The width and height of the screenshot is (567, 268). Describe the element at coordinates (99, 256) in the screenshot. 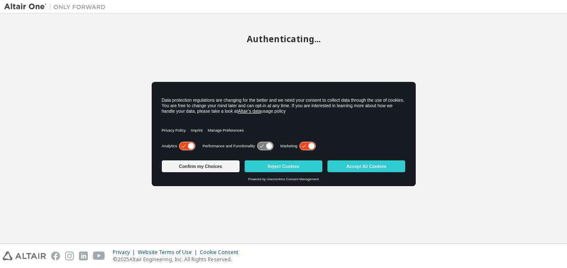

I see `img: youtube.svg` at that location.